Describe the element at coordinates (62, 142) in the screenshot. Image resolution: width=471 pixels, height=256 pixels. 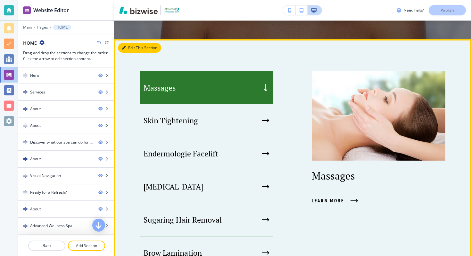
I see `div: Discover what our spa can do for you` at that location.